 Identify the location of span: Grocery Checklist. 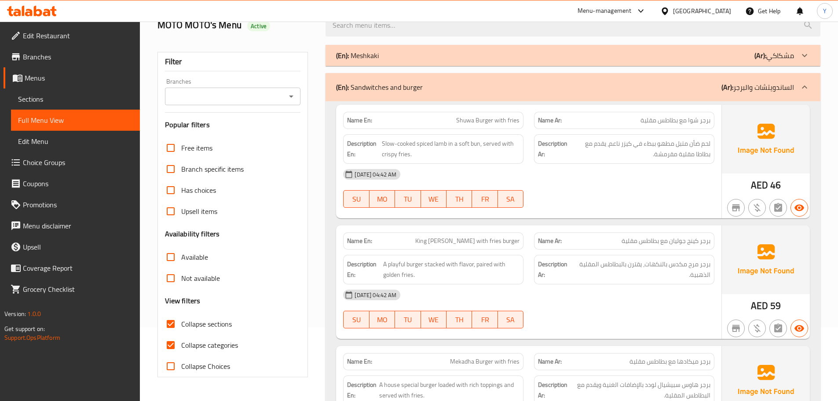
(78, 289).